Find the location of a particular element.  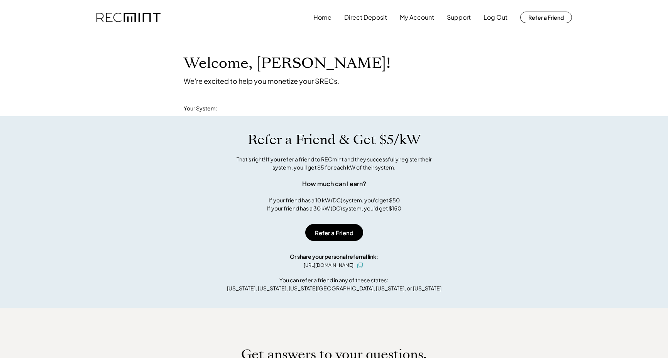

img: recmint-logotype%403x.png is located at coordinates (128, 17).